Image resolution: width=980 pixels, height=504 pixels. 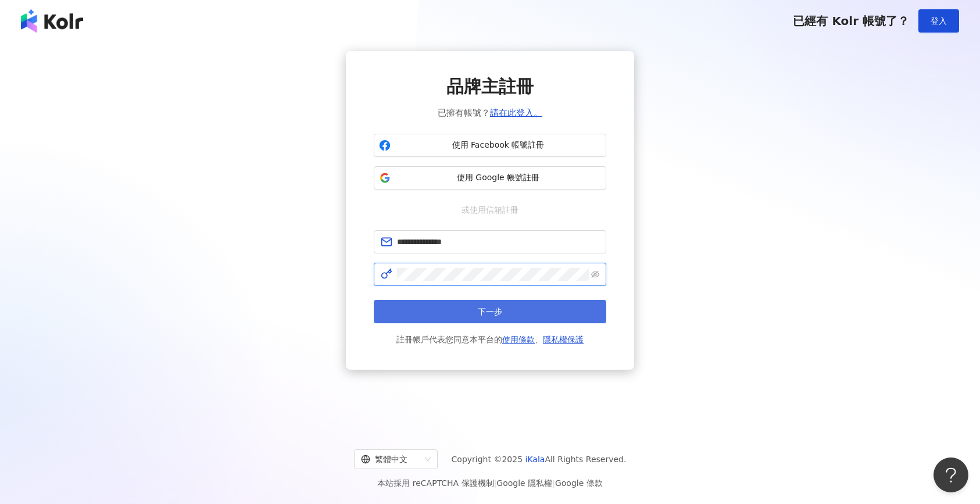 What do you see at coordinates (490, 178) in the screenshot?
I see `button: 使用 Google 帳號註冊` at bounding box center [490, 178].